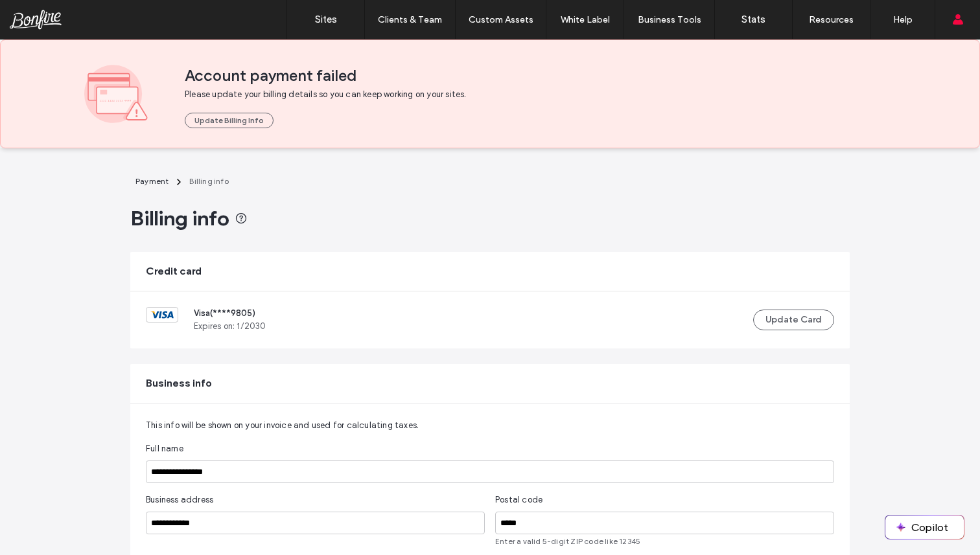  Describe the element at coordinates (924, 527) in the screenshot. I see `button: Copilot` at that location.